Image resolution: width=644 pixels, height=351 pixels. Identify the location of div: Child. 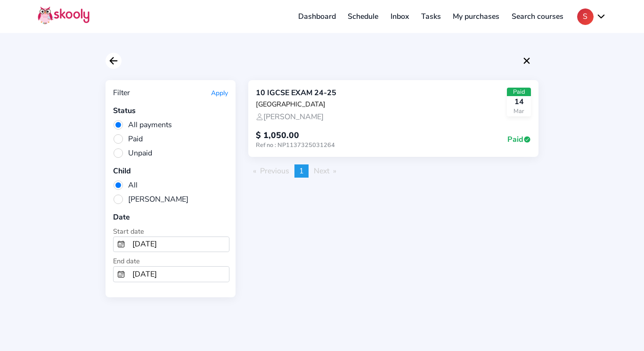
(170, 171).